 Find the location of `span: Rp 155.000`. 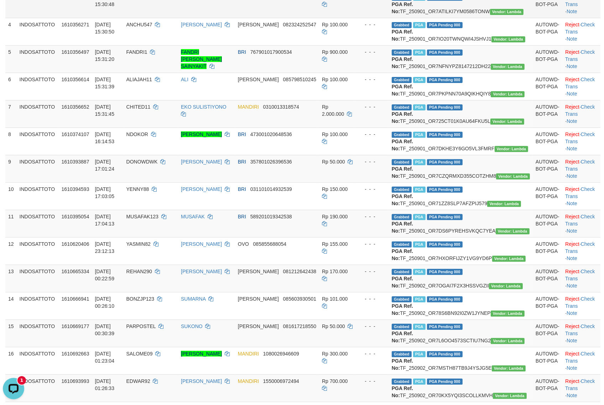

span: Rp 155.000 is located at coordinates (335, 244).